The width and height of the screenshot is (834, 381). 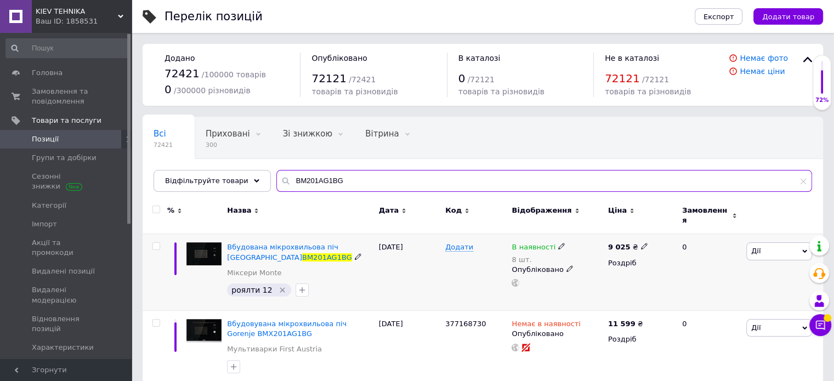 I want to click on span: Не в каталозі, so click(x=632, y=58).